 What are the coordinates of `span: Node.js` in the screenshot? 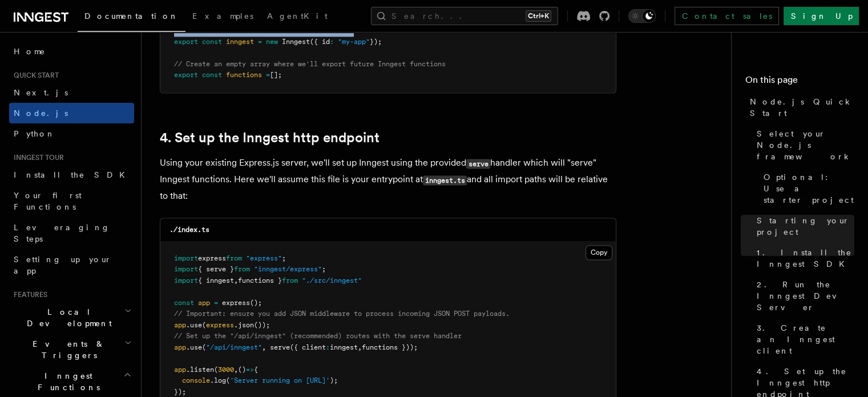 It's located at (40, 113).